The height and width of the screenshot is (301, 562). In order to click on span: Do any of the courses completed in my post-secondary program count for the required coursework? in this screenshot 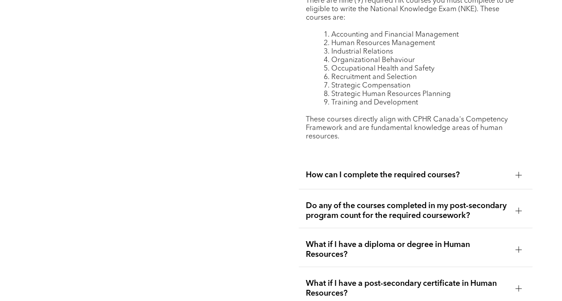, I will do `click(407, 211)`.